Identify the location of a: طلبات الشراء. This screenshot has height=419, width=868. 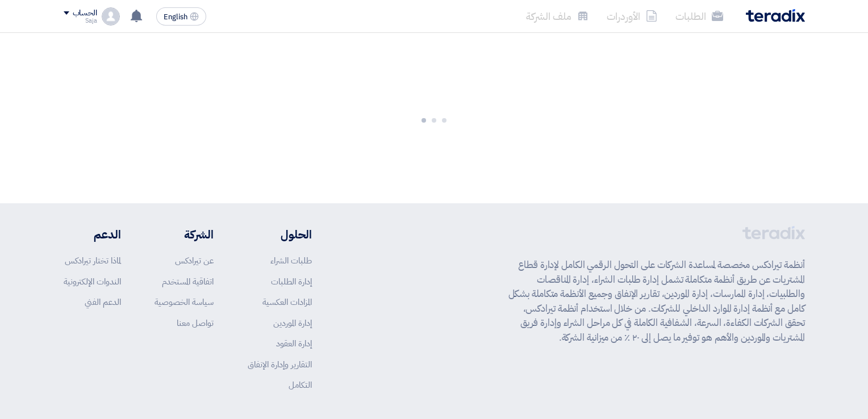
(291, 260).